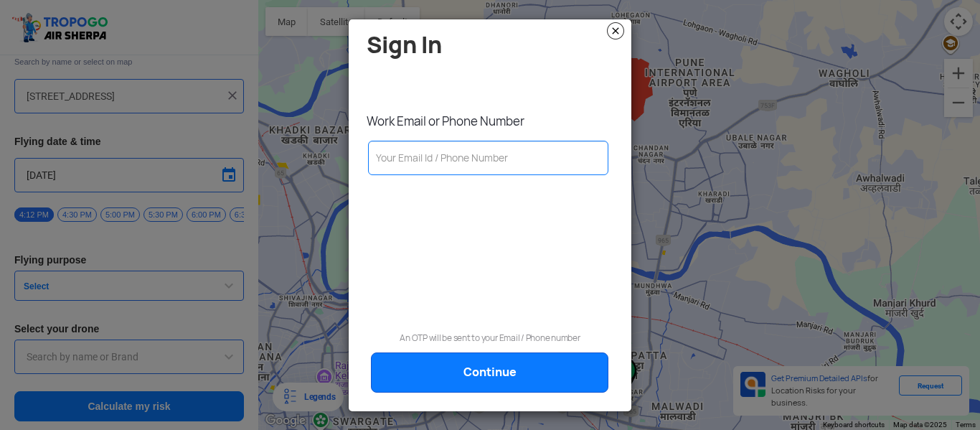  I want to click on input: Your Email Id / Phone Number, so click(488, 158).